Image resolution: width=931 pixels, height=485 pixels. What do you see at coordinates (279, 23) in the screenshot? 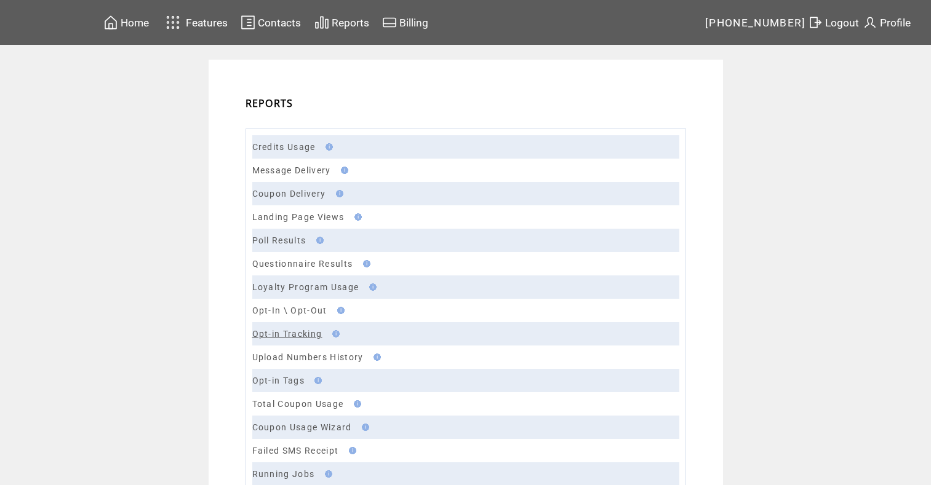
I see `span: Contacts` at bounding box center [279, 23].